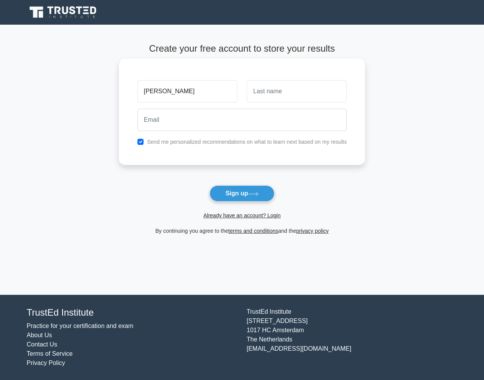 Image resolution: width=484 pixels, height=380 pixels. What do you see at coordinates (242, 194) in the screenshot?
I see `button: Sign up` at bounding box center [242, 194].